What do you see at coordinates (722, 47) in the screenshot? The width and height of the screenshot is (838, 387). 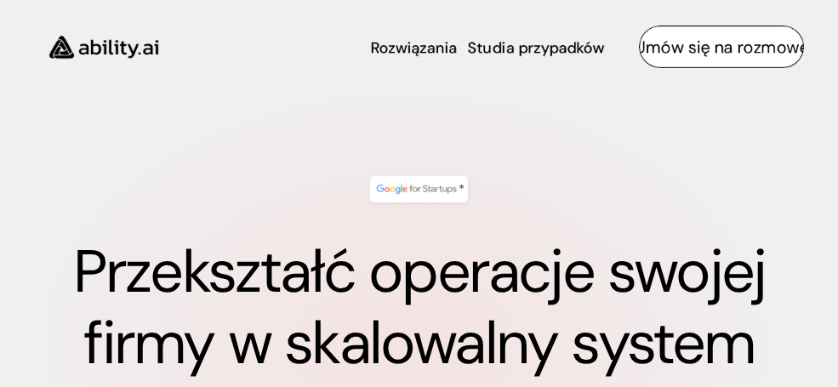 I see `font: Umów się na rozmowę` at bounding box center [722, 47].